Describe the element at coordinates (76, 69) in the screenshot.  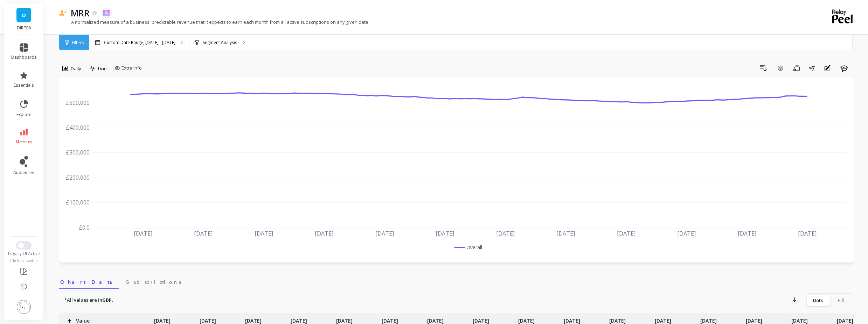
I see `span: Daily` at that location.